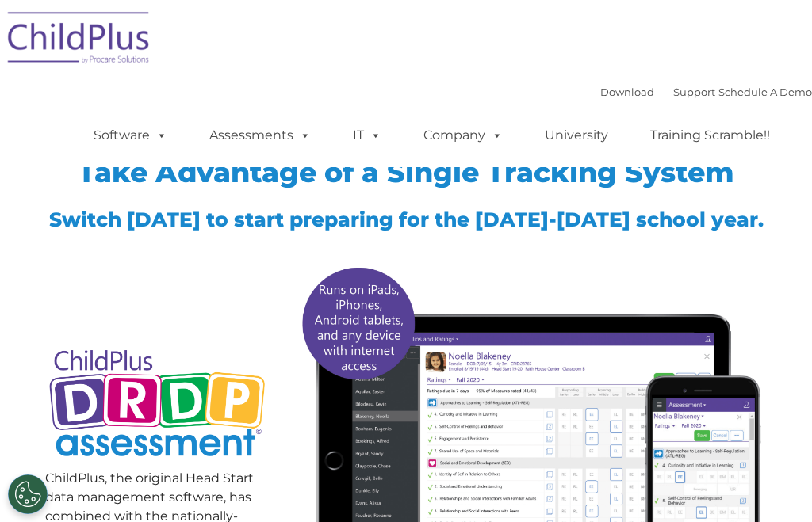  I want to click on a: Download, so click(628, 92).